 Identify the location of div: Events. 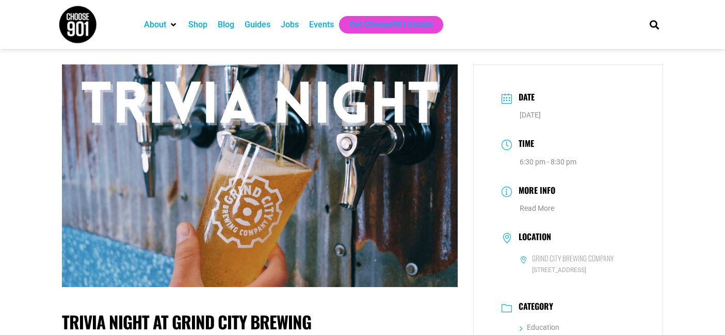
(322, 25).